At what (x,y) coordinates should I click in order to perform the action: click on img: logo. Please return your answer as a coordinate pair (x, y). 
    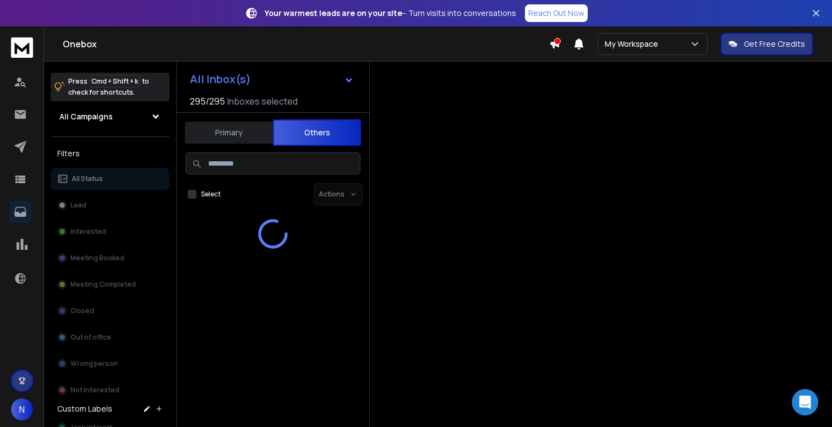
    Looking at the image, I should click on (22, 47).